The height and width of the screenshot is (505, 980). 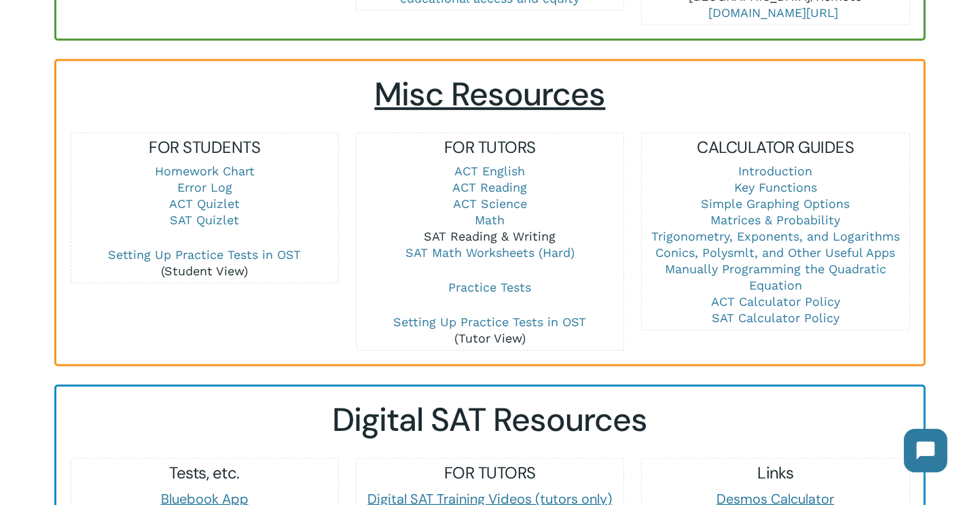 I want to click on a: ACT English, so click(x=491, y=171).